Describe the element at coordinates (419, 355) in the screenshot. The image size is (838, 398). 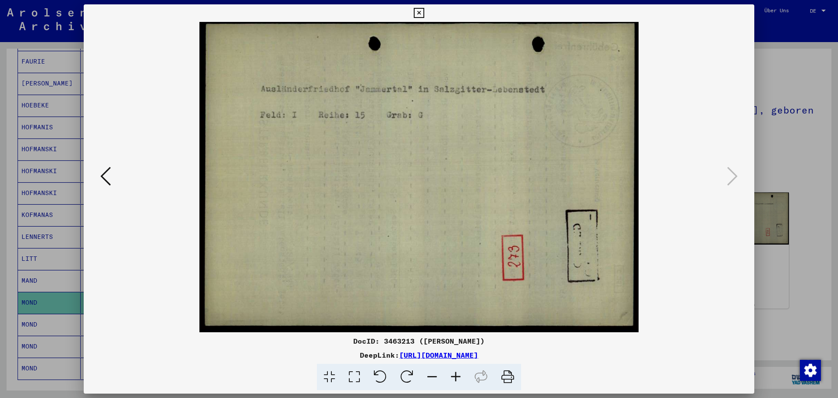
I see `div: DeepLink:` at that location.